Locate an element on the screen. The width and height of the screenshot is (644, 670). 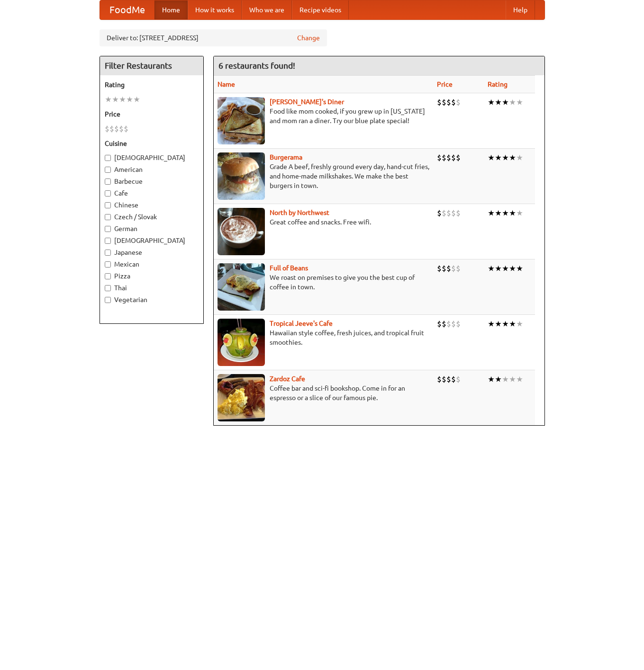
input: German is located at coordinates (107, 229).